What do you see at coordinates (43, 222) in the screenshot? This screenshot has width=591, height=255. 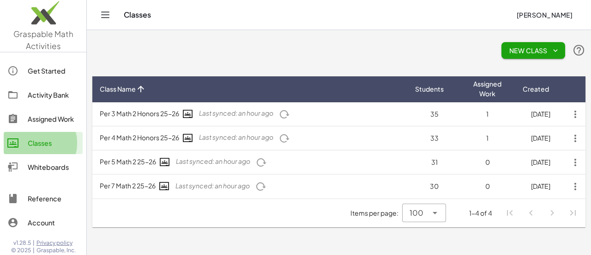 I see `a: Account` at bounding box center [43, 222].